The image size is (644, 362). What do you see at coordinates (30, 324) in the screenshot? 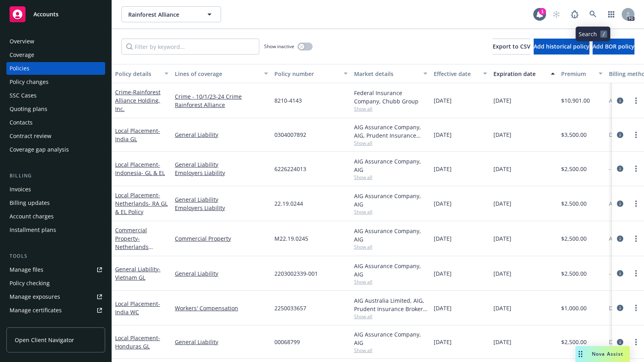
I see `div: Manage claims` at bounding box center [30, 324].